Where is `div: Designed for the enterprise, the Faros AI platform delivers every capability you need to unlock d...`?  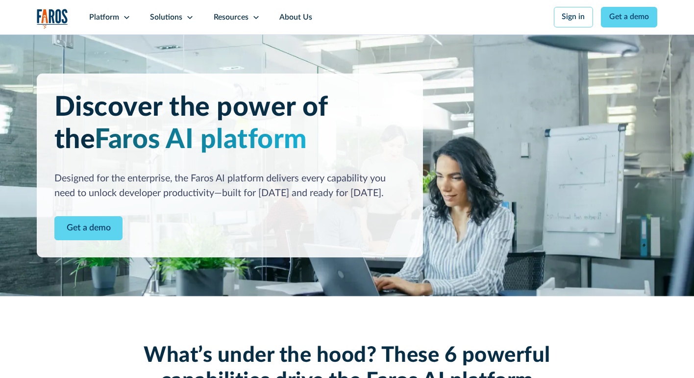 div: Designed for the enterprise, the Faros AI platform delivers every capability you need to unlock d... is located at coordinates (230, 186).